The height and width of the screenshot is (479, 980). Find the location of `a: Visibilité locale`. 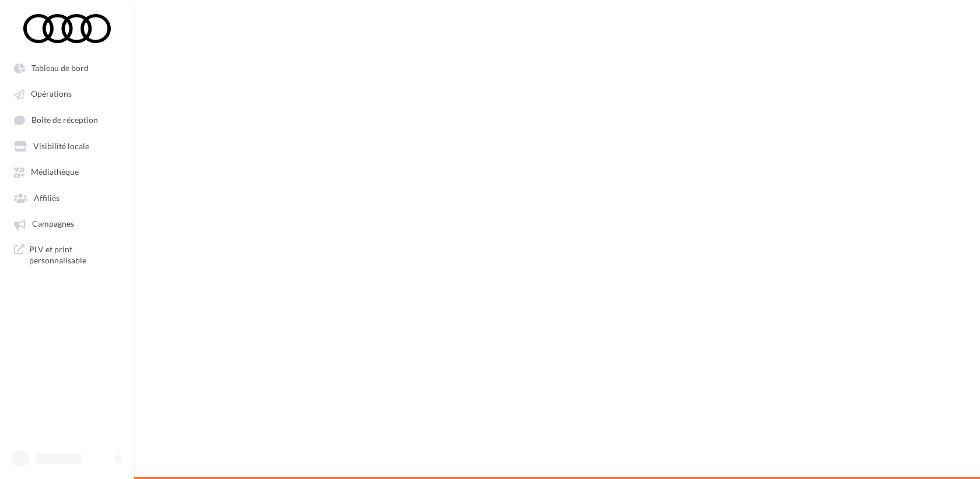

a: Visibilité locale is located at coordinates (67, 146).